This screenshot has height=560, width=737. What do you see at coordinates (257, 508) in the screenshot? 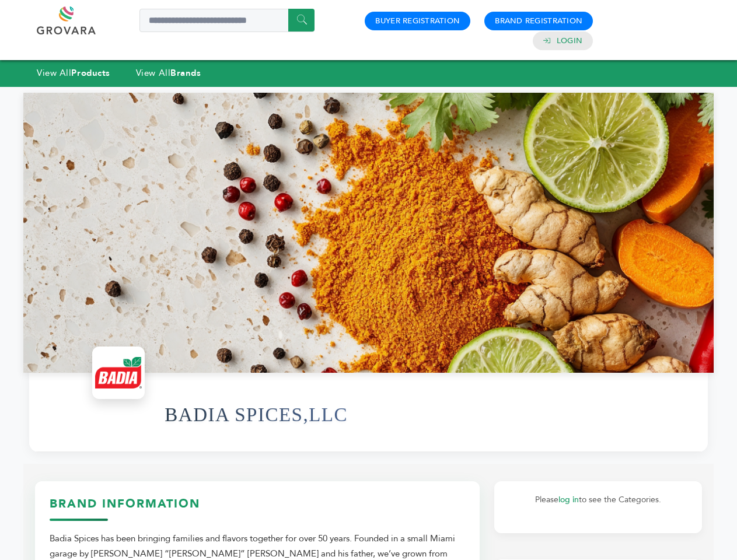
I see `h3: Brand Information` at bounding box center [257, 508].